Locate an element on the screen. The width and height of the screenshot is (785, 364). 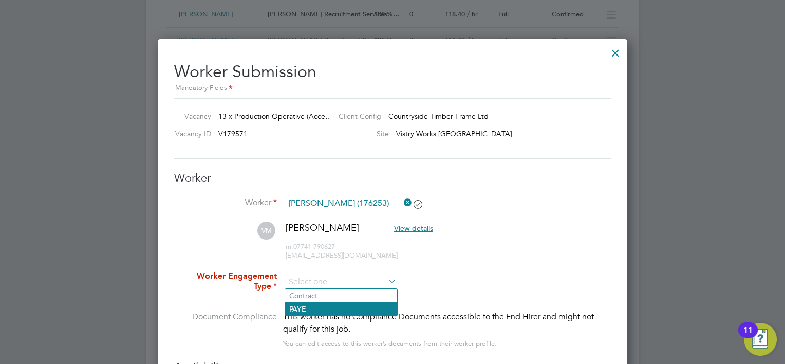
div: 11 is located at coordinates (748, 337).